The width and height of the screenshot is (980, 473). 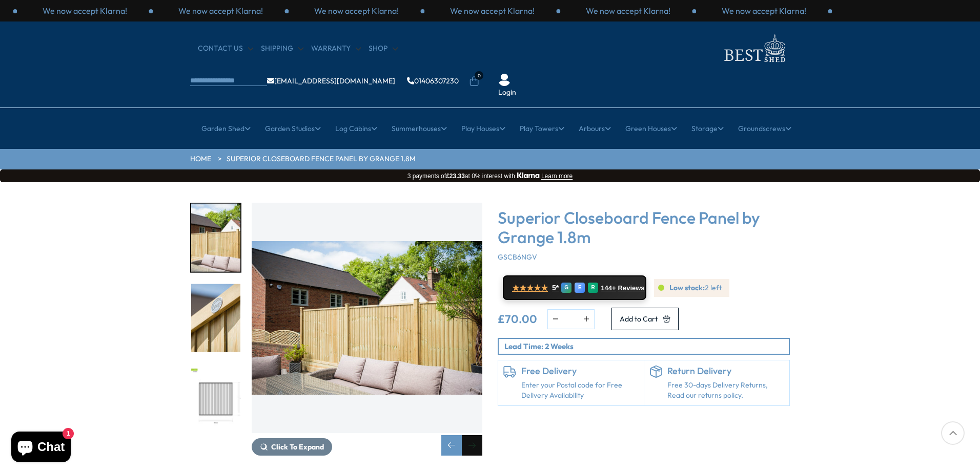 What do you see at coordinates (356, 128) in the screenshot?
I see `a: Log Cabins` at bounding box center [356, 128].